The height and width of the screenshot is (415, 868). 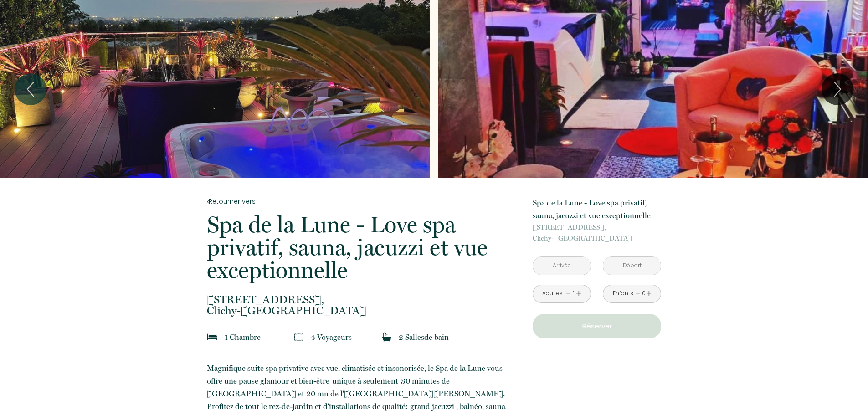 I want to click on p: Réserver, so click(x=597, y=326).